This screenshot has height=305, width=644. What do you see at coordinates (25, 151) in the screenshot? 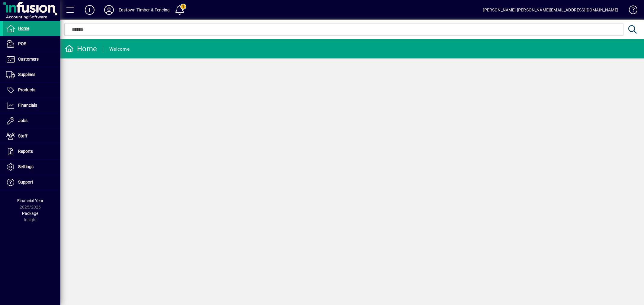
I see `span: Reports` at bounding box center [25, 151].